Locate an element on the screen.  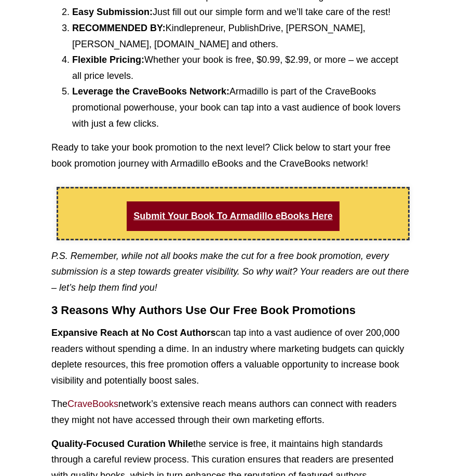
li: Just fill out our simple form and we’ll take care of the rest! is located at coordinates (240, 12).